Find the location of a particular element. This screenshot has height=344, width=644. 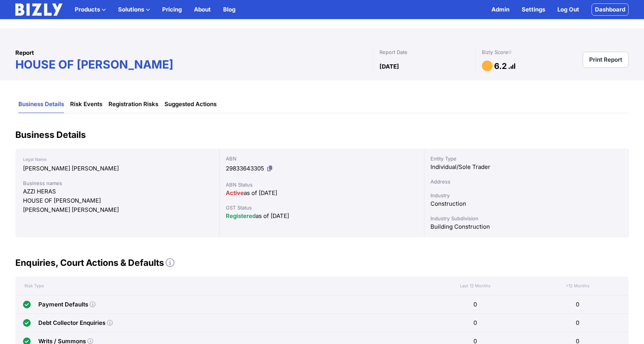

div: GST Status is located at coordinates (322, 208).